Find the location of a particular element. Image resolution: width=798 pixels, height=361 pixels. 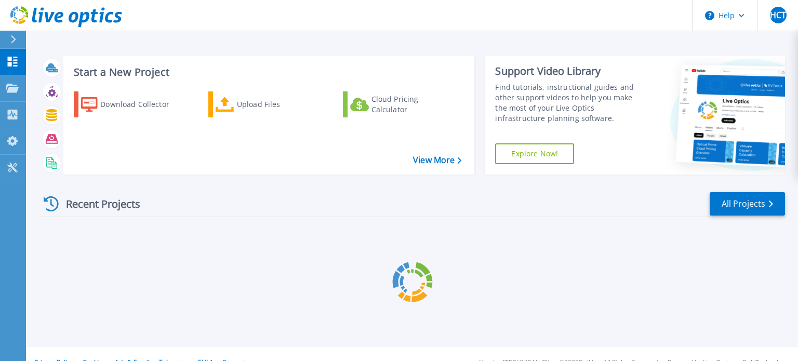

h3: Start a New Project is located at coordinates (267, 72).